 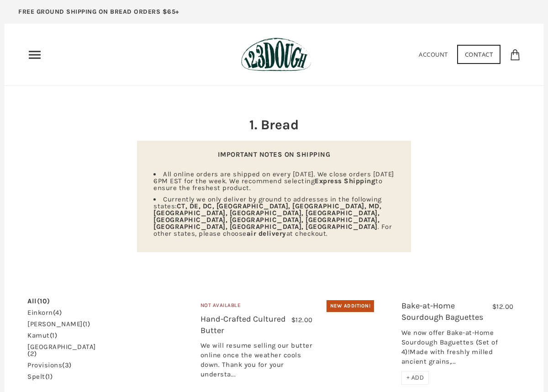 What do you see at coordinates (415, 377) in the screenshot?
I see `div: + ADD` at bounding box center [415, 377].